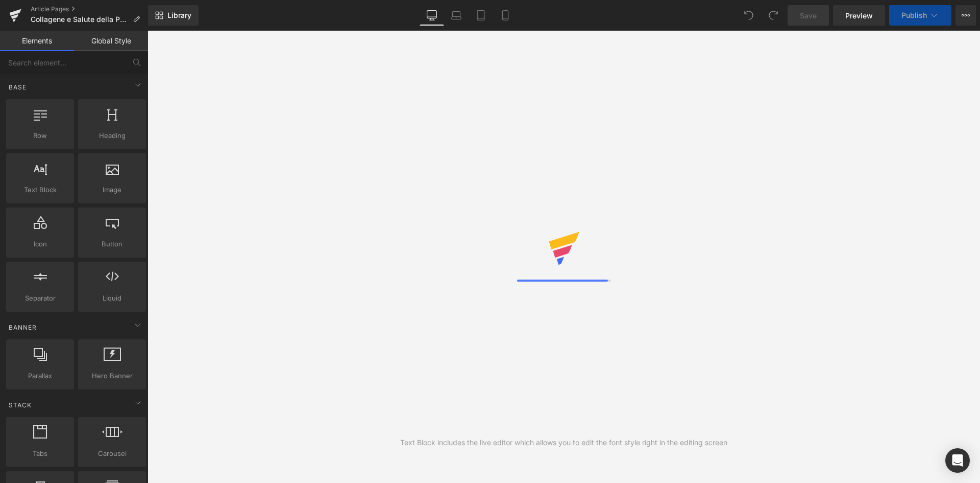 The height and width of the screenshot is (483, 980). What do you see at coordinates (40, 243) in the screenshot?
I see `span: Icon` at bounding box center [40, 243].